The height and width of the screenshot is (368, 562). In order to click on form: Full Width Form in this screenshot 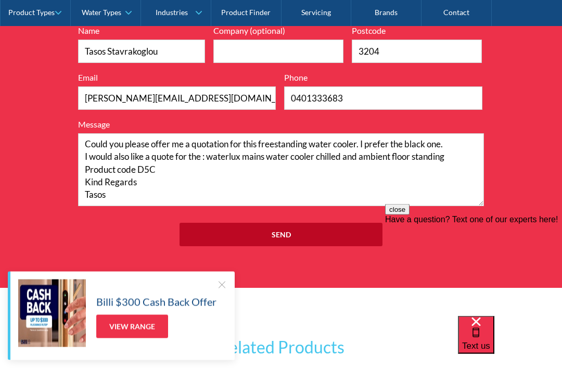, I will do `click(281, 141)`.